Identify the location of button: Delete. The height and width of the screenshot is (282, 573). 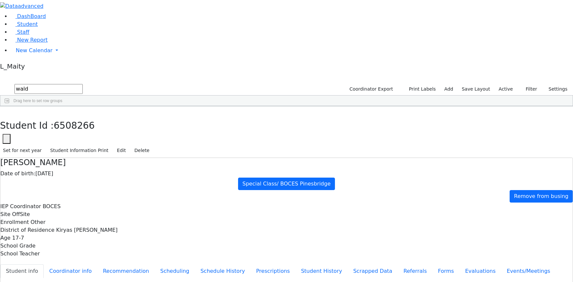
(142, 150).